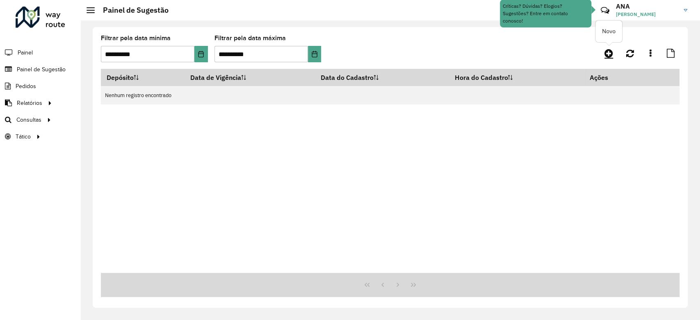 This screenshot has height=320, width=700. What do you see at coordinates (608, 31) in the screenshot?
I see `div: Novo` at bounding box center [608, 31].